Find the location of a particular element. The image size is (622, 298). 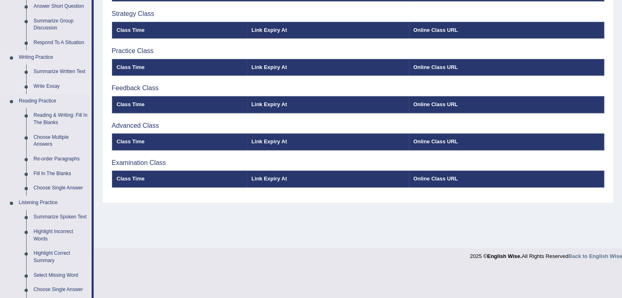

a: Highlight Incorrect Words is located at coordinates (60, 235).